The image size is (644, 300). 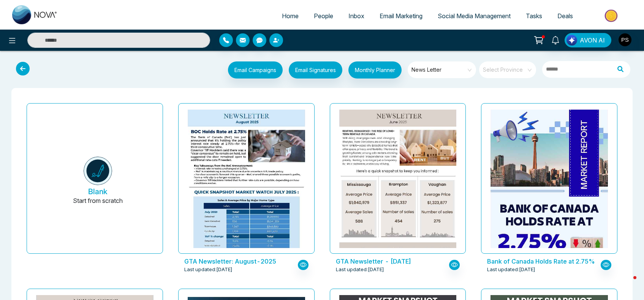 I want to click on a: Email Marketing, so click(x=401, y=16).